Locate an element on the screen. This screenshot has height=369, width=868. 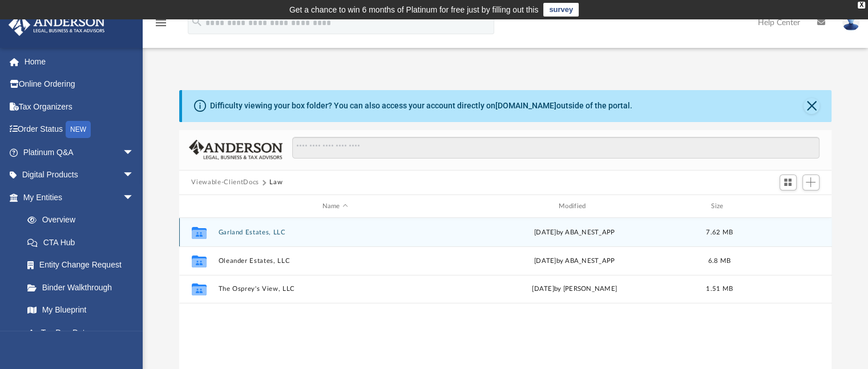
button: Law is located at coordinates (276, 182).